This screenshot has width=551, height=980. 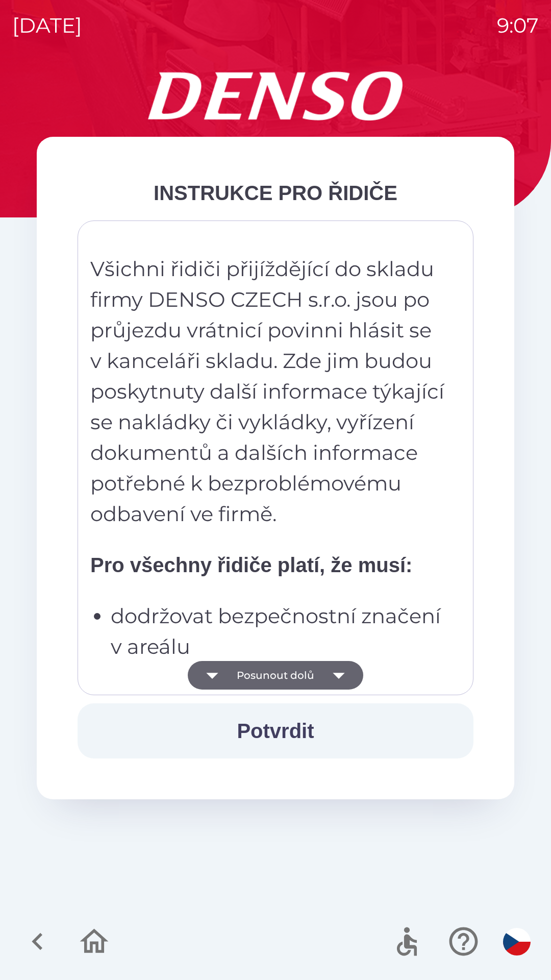 What do you see at coordinates (276, 96) in the screenshot?
I see `img: Logo` at bounding box center [276, 96].